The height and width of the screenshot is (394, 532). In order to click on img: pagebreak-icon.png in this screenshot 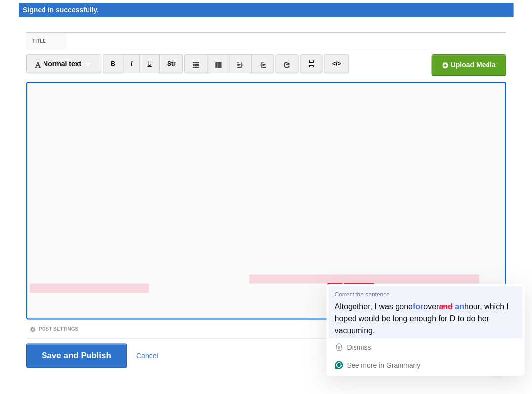, I will do `click(311, 64)`.